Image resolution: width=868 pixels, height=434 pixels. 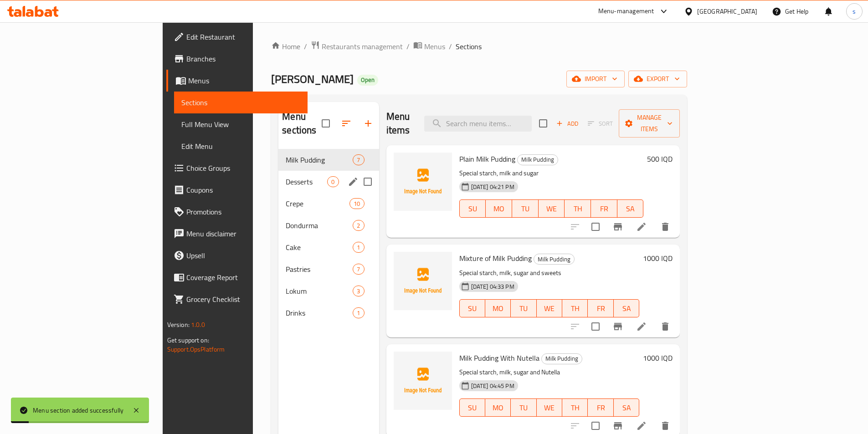 I want to click on span: Open, so click(x=368, y=80).